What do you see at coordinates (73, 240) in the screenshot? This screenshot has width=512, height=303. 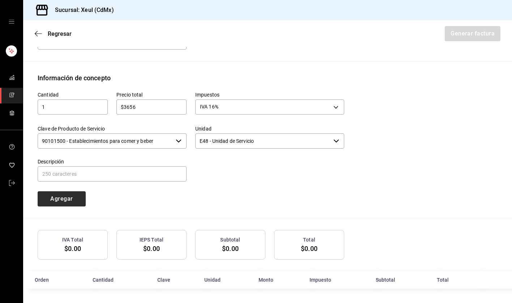 I see `h3: IVA Total` at bounding box center [73, 240].